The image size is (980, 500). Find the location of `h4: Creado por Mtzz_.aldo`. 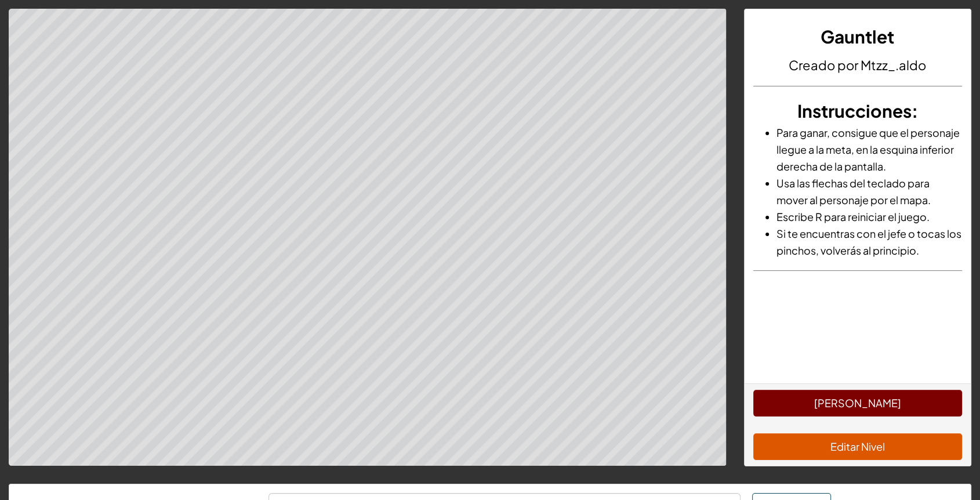

h4: Creado por Mtzz_.aldo is located at coordinates (858, 65).